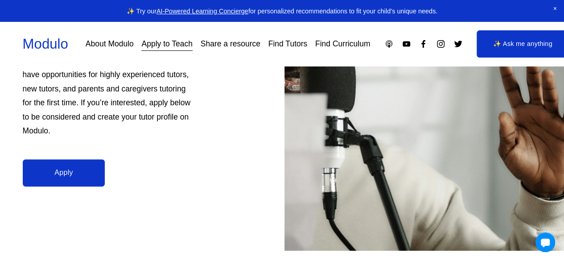 The width and height of the screenshot is (564, 261). I want to click on a: Facebook, so click(423, 44).